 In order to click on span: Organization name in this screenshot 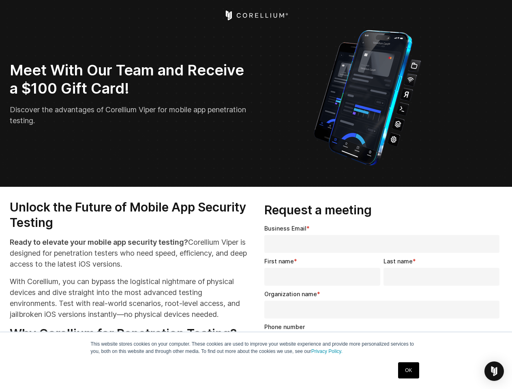, I will do `click(290, 294)`.